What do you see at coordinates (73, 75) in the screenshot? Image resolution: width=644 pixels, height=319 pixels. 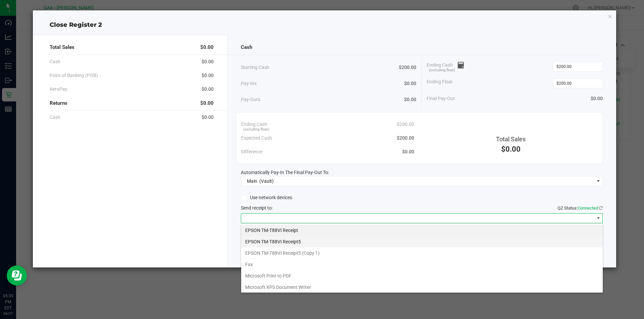 I see `span: Point of Banking (POB)` at bounding box center [73, 75].